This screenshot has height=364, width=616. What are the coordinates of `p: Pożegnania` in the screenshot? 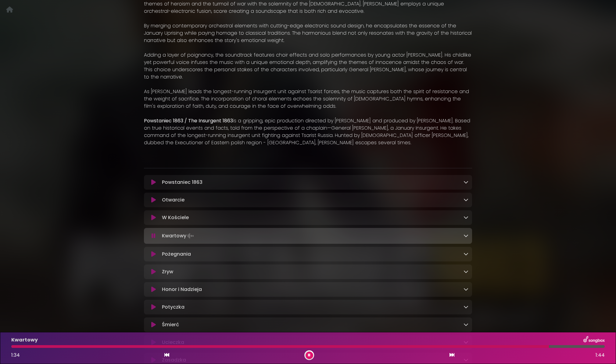 It's located at (177, 254).